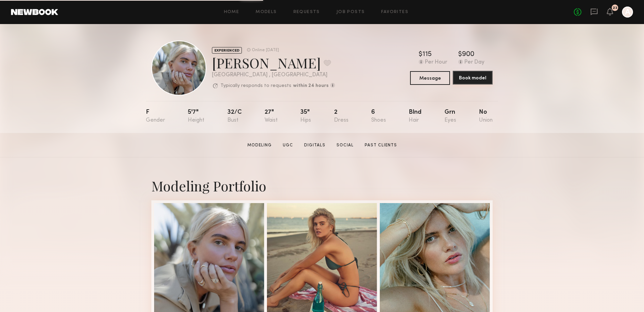 The image size is (644, 312). Describe the element at coordinates (628, 12) in the screenshot. I see `a: A` at that location.